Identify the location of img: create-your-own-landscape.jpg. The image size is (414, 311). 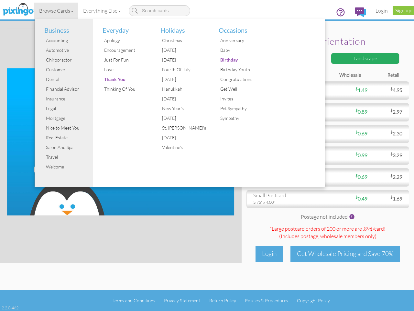
(121, 142).